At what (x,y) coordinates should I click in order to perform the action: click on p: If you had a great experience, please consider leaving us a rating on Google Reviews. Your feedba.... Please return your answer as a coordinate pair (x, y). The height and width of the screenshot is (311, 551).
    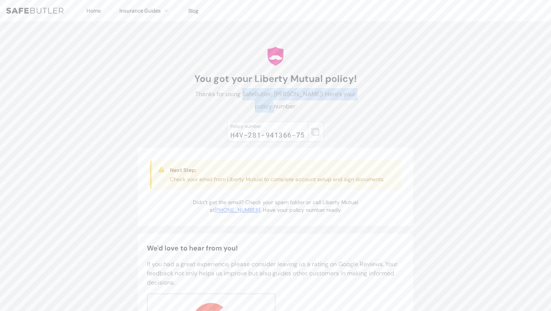
    Looking at the image, I should click on (276, 273).